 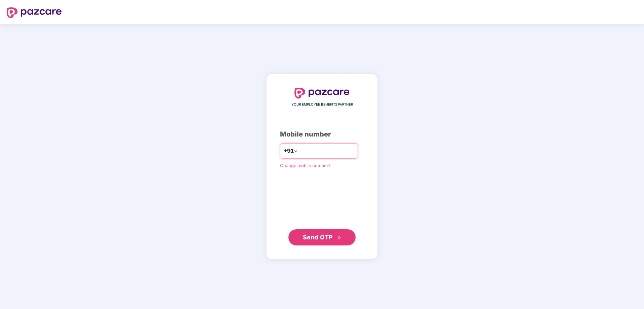 I want to click on span: +91, so click(x=289, y=150).